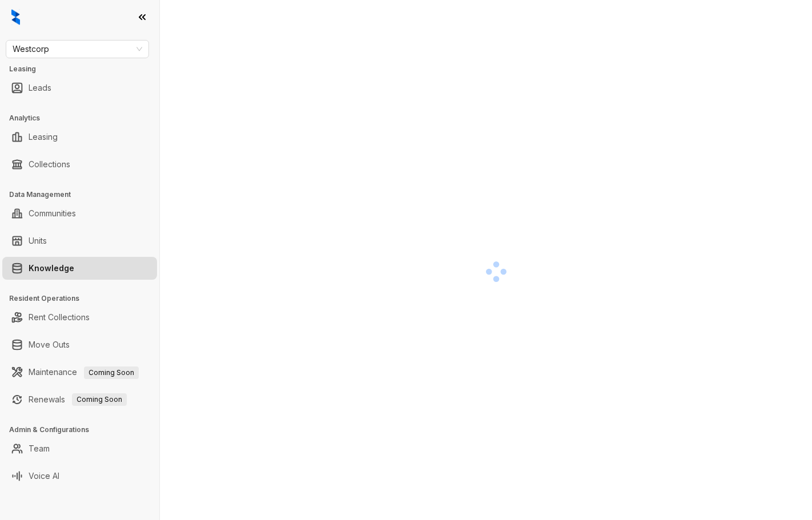 This screenshot has width=812, height=520. Describe the element at coordinates (80, 372) in the screenshot. I see `li: Maintenance` at that location.